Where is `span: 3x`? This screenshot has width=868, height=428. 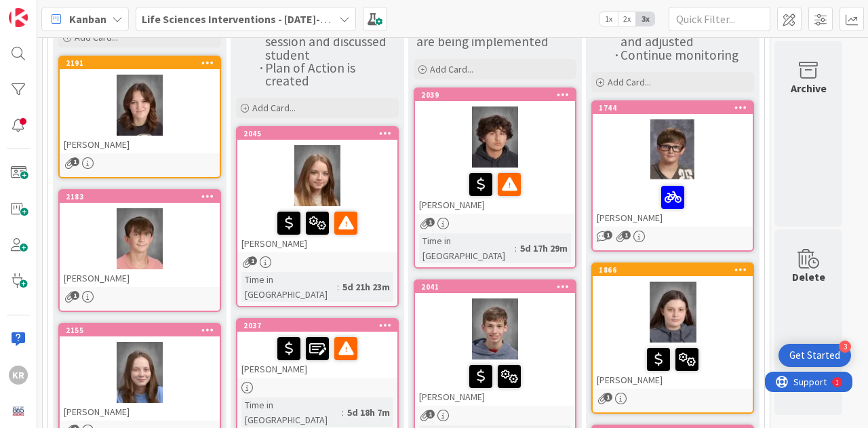
span: 3x is located at coordinates (645, 19).